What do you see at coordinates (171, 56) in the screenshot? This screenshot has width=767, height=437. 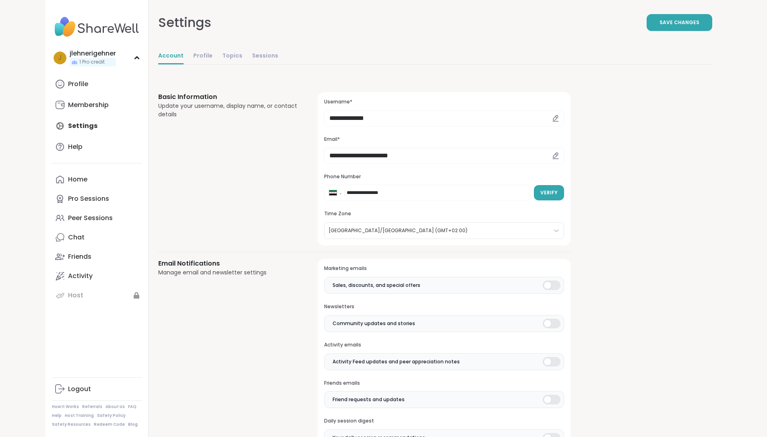 I see `a: Account` at bounding box center [171, 56].